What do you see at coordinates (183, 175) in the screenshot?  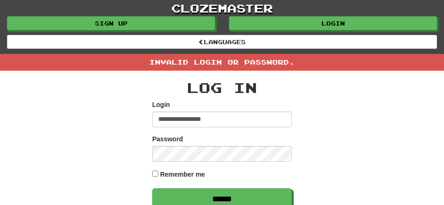 I see `label: Remember me` at bounding box center [183, 175].